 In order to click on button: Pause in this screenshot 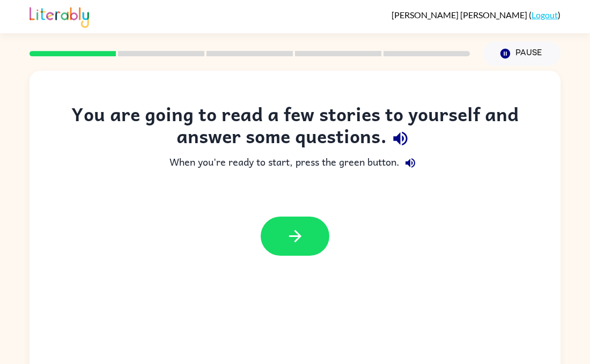, I will do `click(522, 53)`.